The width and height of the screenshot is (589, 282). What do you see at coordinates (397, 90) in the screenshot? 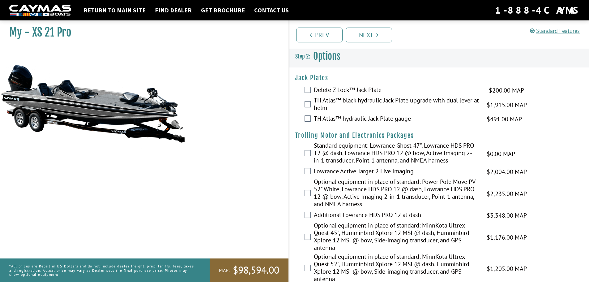
I see `label: Delete Z Lock™ Jack Plate` at bounding box center [397, 90].